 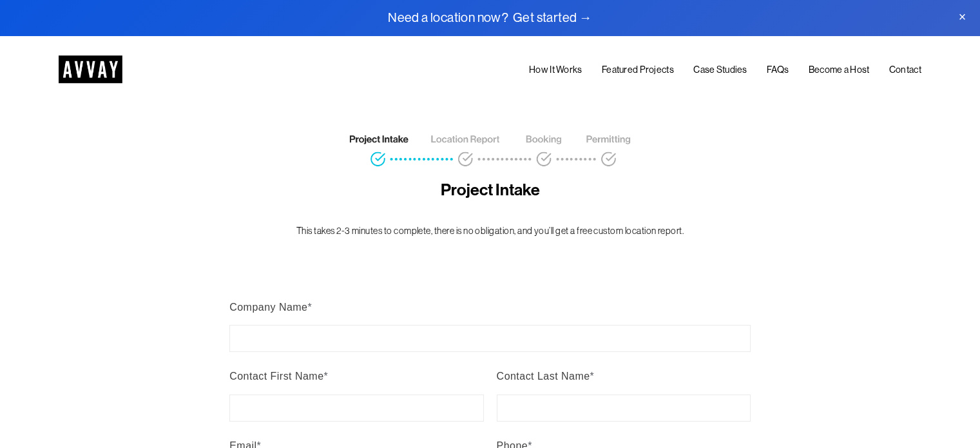 What do you see at coordinates (490, 231) in the screenshot?
I see `p: This takes 2-3 minutes to complete, there is no obligation, and you’ll get a free custom location...` at bounding box center [490, 231].